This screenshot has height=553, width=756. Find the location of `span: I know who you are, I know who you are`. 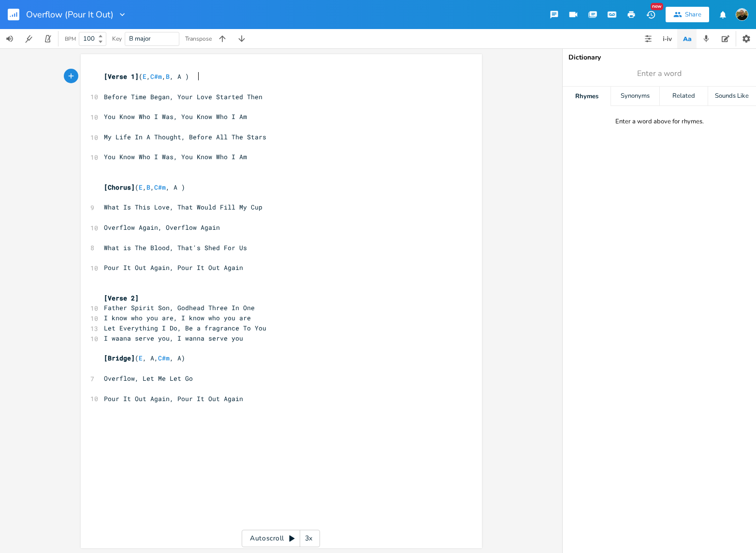

span: I know who you are, I know who you are is located at coordinates (177, 318).